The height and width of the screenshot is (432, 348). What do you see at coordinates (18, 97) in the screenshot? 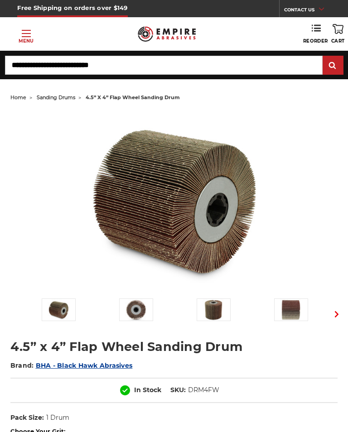
I see `span: home` at bounding box center [18, 97].